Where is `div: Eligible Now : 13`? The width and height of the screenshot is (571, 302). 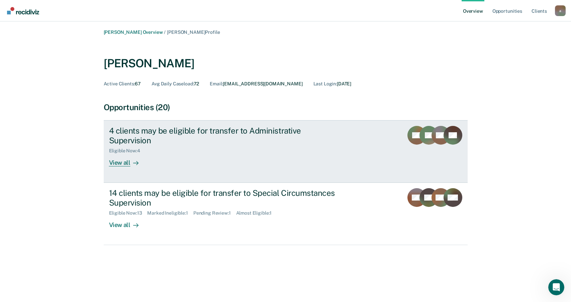 div: Eligible Now : 13 is located at coordinates (128, 213).